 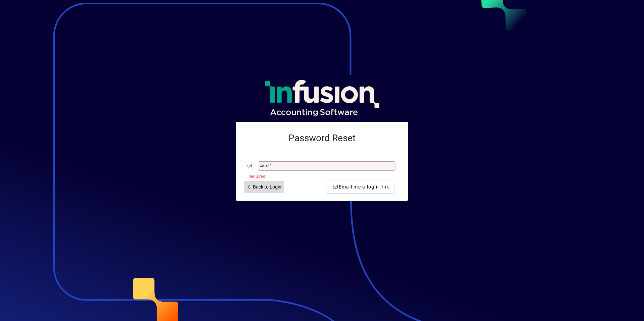 I want to click on span: Email me a login link, so click(x=361, y=187).